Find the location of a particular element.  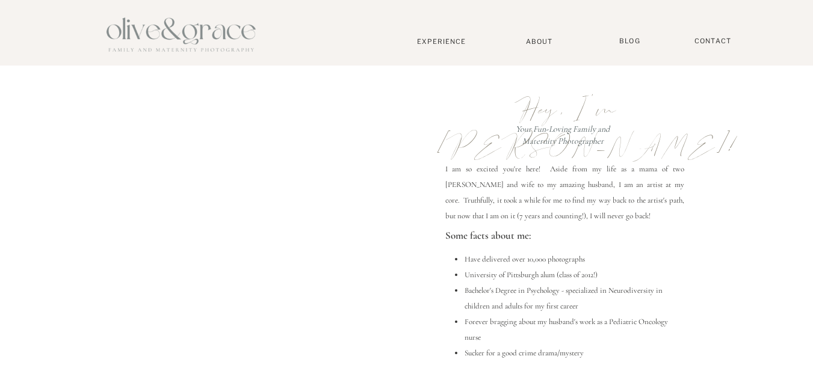

nav: Experience is located at coordinates (442, 42).